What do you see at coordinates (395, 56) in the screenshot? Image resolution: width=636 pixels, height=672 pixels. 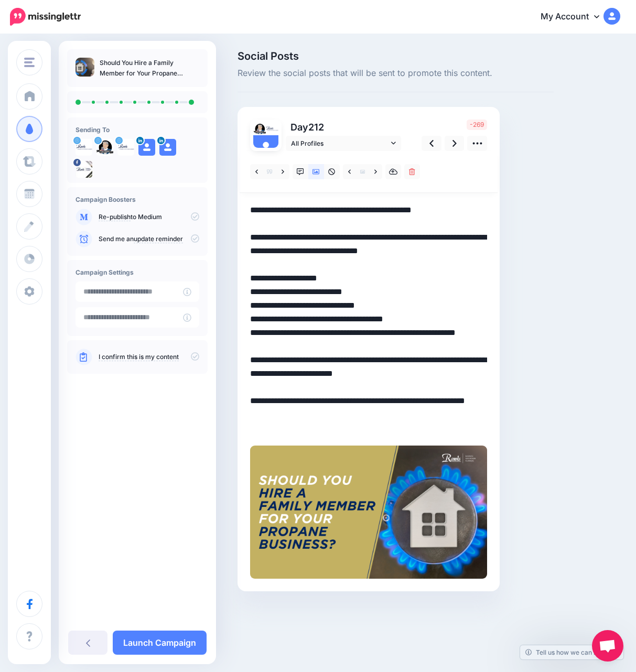 I see `span: Social Posts` at bounding box center [395, 56].